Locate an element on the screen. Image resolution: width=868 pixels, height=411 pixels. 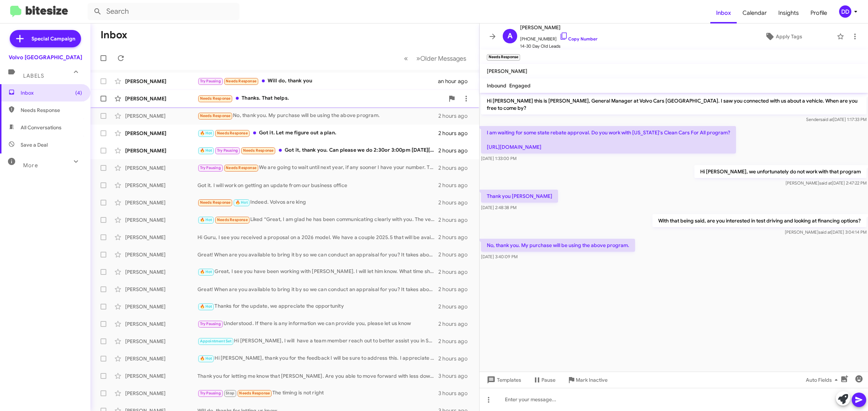
span: Pause is located at coordinates (549, 380).